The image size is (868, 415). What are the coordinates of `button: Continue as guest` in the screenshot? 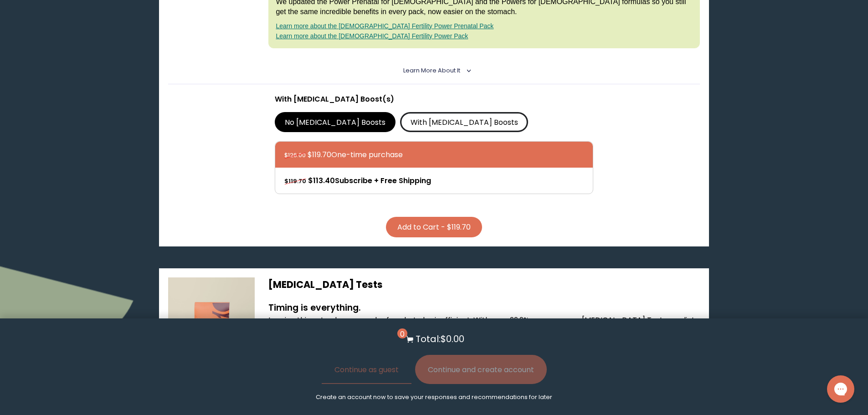 It's located at (367, 369).